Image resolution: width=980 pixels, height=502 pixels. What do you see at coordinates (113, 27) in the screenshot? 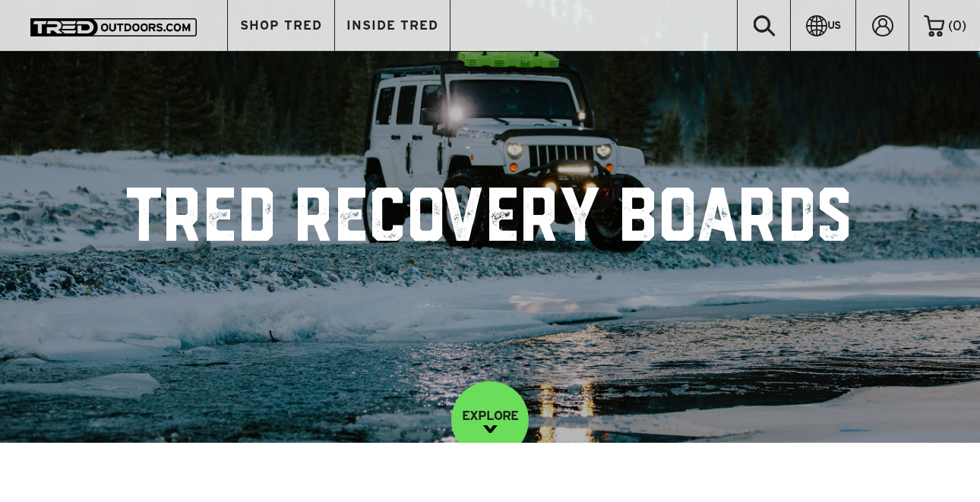
I see `a: TRED Outdoors America` at bounding box center [113, 27].